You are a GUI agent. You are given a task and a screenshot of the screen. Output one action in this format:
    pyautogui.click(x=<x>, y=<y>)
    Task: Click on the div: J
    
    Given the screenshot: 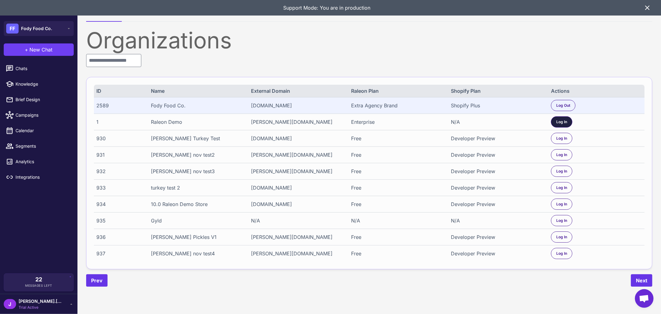 What is the action you would take?
    pyautogui.click(x=10, y=304)
    